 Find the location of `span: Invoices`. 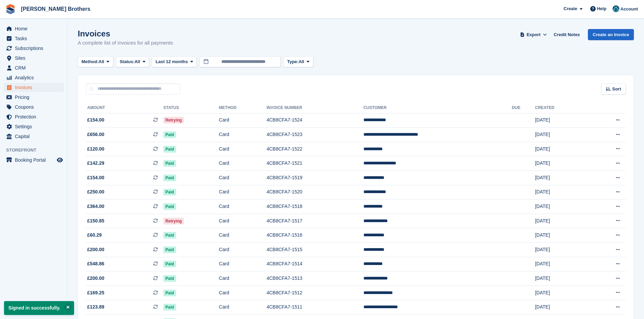

span: Invoices is located at coordinates (35, 87).